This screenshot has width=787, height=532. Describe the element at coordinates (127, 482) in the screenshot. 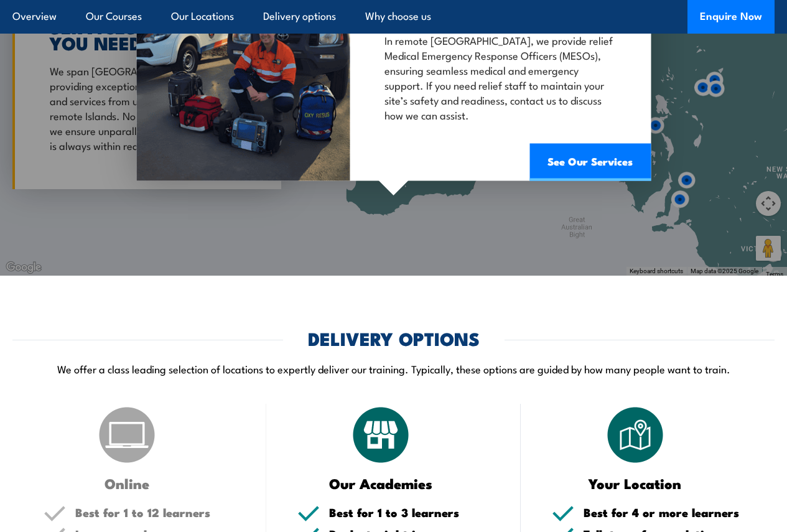

I see `h3: Online` at that location.